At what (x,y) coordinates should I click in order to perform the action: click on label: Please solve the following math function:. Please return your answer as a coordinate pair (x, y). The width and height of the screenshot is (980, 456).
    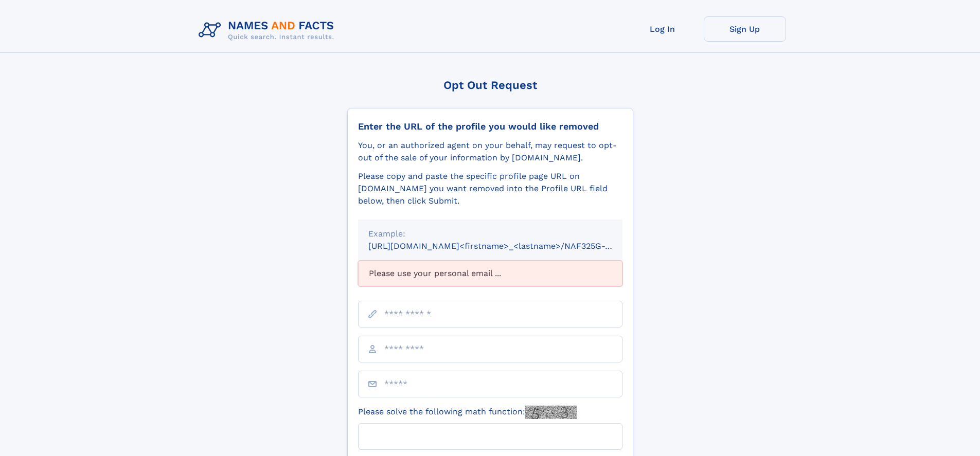
    Looking at the image, I should click on (467, 413).